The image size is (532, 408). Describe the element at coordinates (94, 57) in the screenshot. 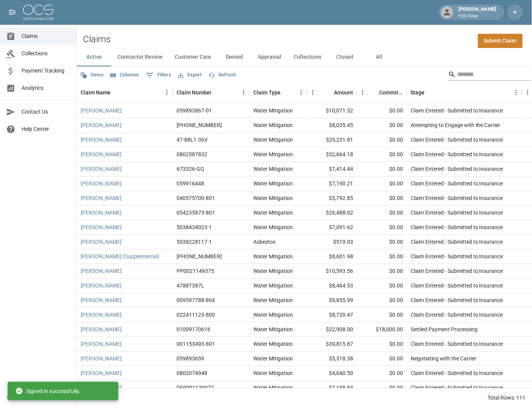

I see `button: Active` at that location.